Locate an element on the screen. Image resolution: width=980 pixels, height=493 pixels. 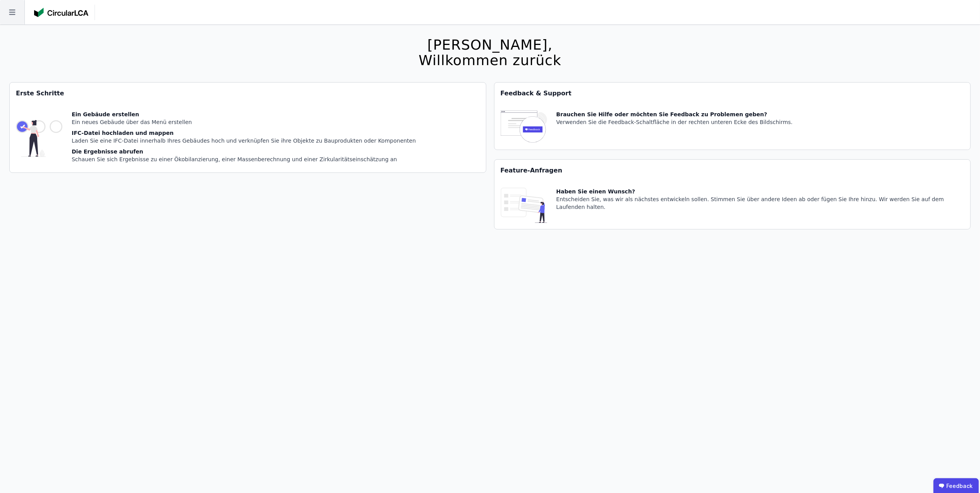
div: Laden Sie eine IFC-Datei innerhalb Ihres Gebäudes hoch und verknüpfen Sie ihre Objekte zu Bauprod... is located at coordinates (243, 141).